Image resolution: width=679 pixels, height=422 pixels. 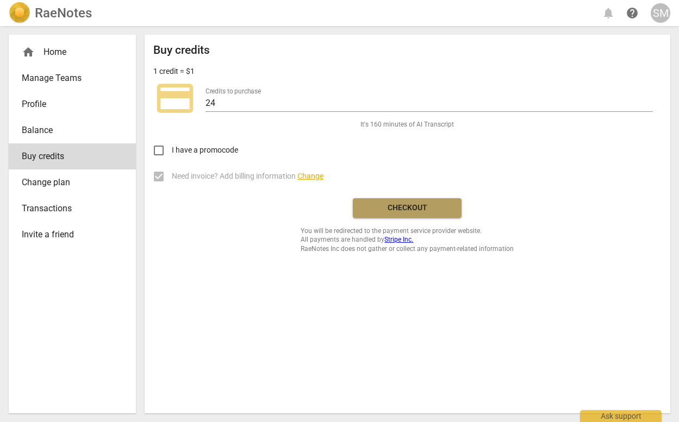 What do you see at coordinates (50, 13) in the screenshot?
I see `a: LogoRaeNotes` at bounding box center [50, 13].